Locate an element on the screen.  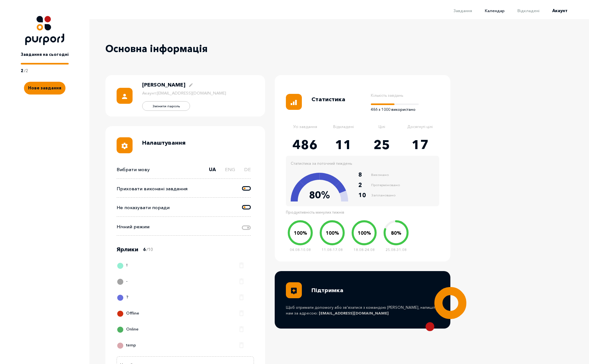
div: 10 is located at coordinates (364, 195).